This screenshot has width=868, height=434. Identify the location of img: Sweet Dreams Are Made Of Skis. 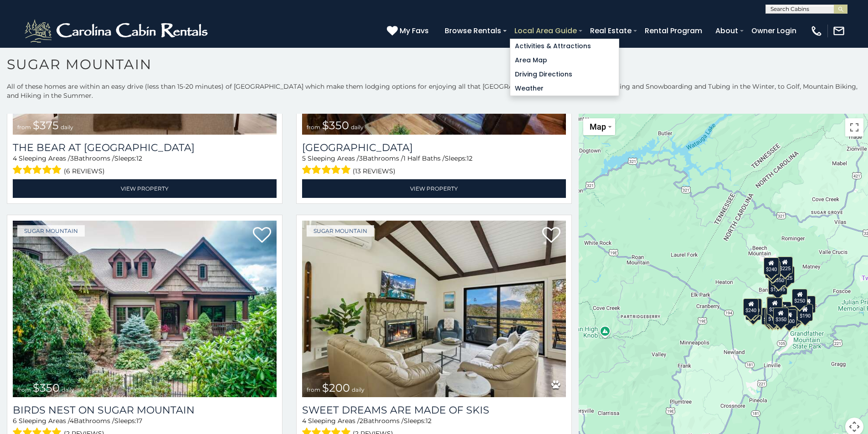
(434, 309).